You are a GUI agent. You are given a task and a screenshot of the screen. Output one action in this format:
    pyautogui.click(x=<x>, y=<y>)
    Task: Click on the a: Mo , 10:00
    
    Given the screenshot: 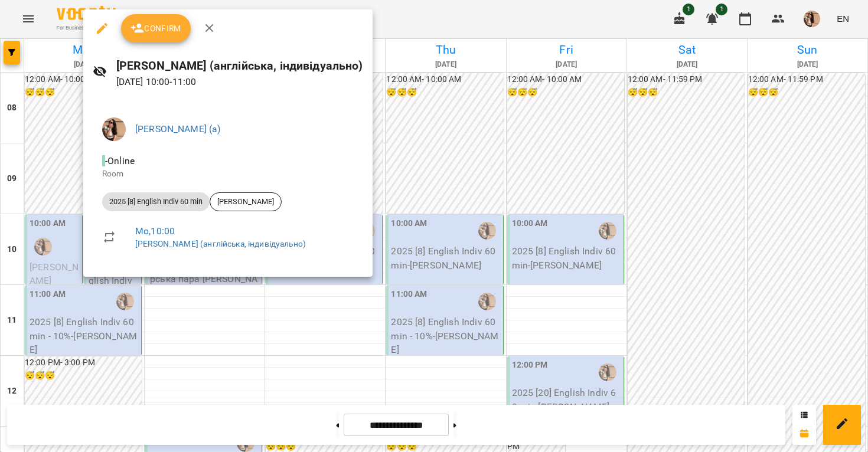 What is the action you would take?
    pyautogui.click(x=155, y=231)
    